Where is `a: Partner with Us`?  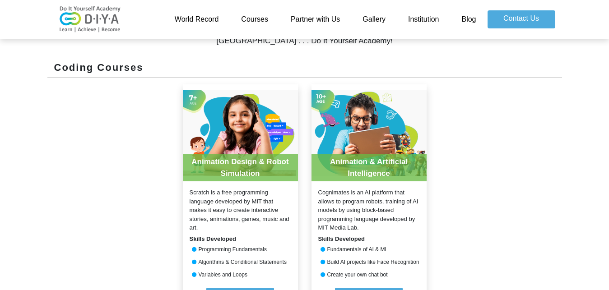 a: Partner with Us is located at coordinates (315, 19).